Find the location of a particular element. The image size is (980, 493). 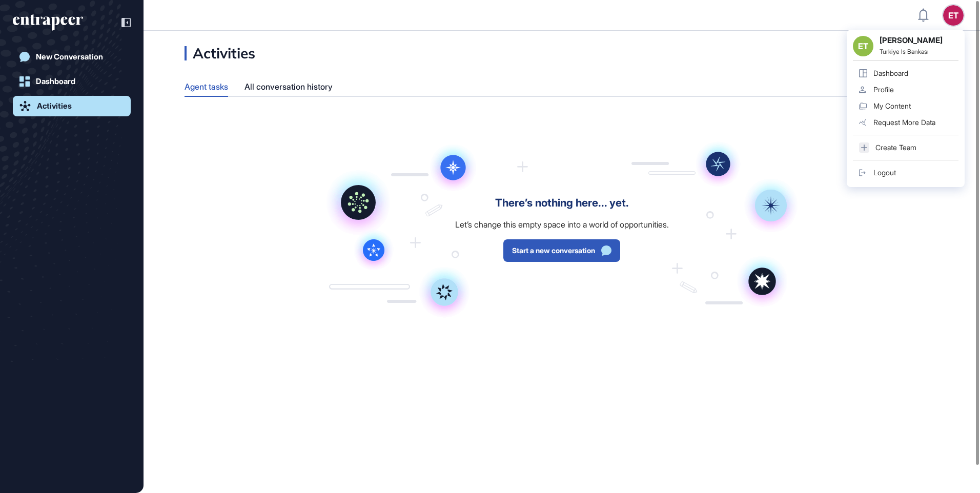

div: Dashboard is located at coordinates (55, 82).